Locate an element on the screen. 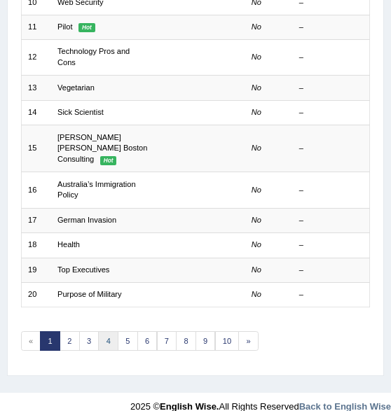 This screenshot has height=411, width=391. td: 11 is located at coordinates (36, 27).